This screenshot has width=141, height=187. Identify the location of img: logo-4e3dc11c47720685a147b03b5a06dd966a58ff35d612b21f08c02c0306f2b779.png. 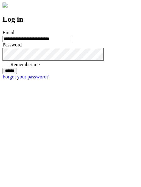
(5, 5).